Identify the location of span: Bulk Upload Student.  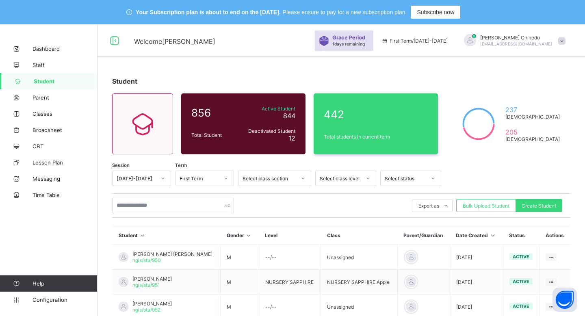
(486, 206).